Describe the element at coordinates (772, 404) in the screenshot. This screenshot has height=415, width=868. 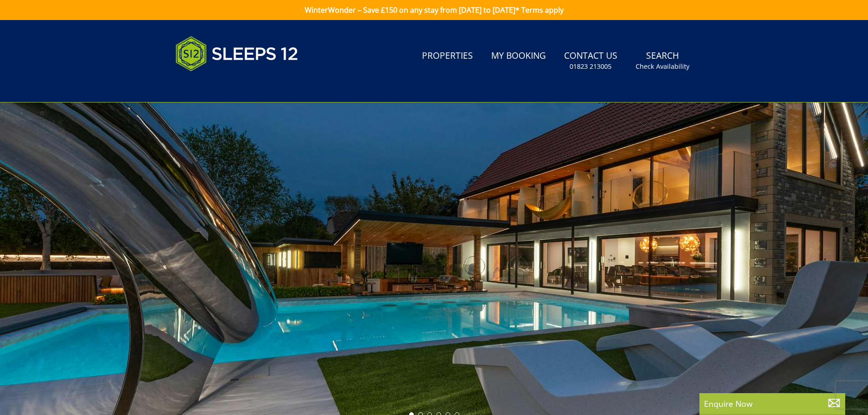
I see `p: Enquire Now` at that location.